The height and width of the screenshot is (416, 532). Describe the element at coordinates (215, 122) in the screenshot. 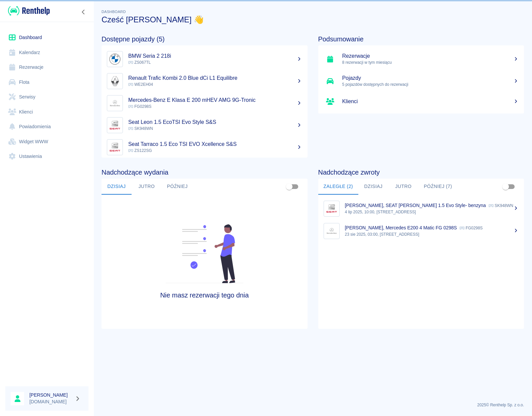

I see `h5: Seat Leon 1.5 EcoTSI Evo Style S&S` at that location.